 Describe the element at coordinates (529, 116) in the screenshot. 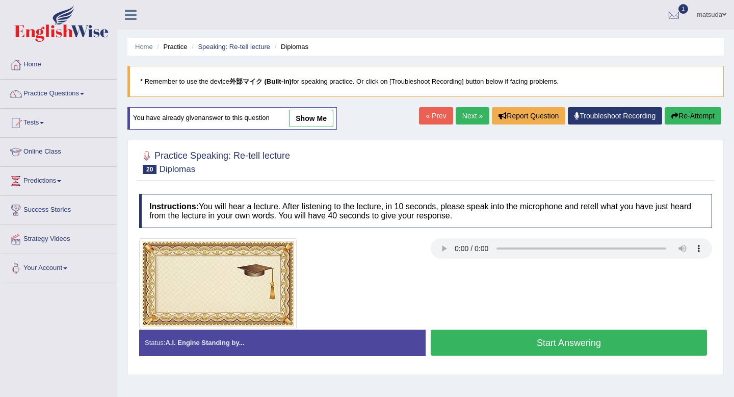

I see `button: Report Question` at that location.